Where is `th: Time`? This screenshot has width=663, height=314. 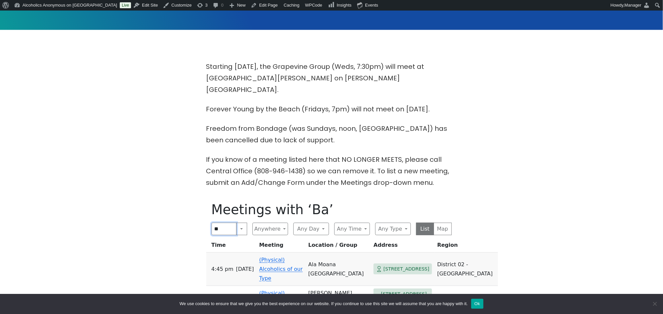
th: Time is located at coordinates (231, 247).